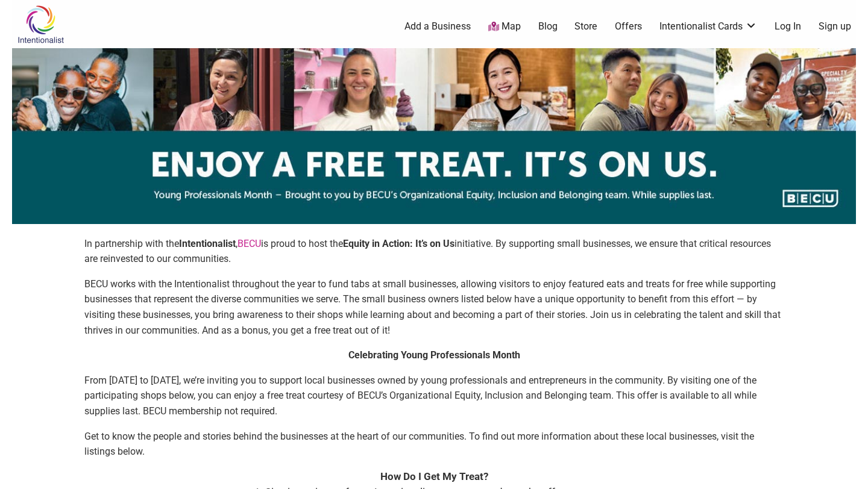 The width and height of the screenshot is (868, 489). Describe the element at coordinates (709, 27) in the screenshot. I see `a: Intentionalist Cards` at that location.